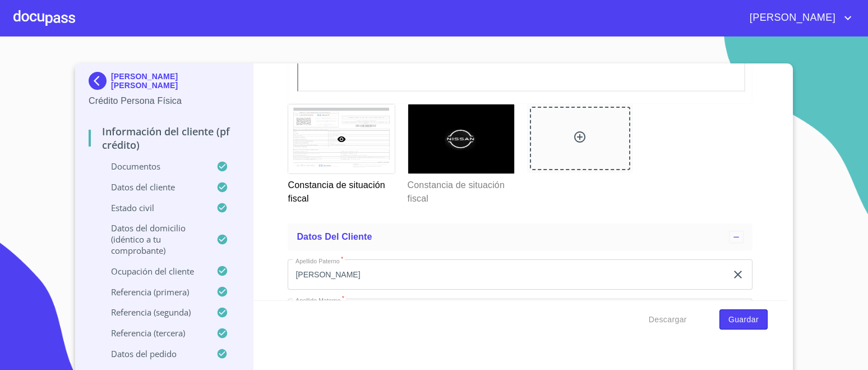 The height and width of the screenshot is (370, 868). Describe the element at coordinates (738, 274) in the screenshot. I see `button: clear input` at that location.